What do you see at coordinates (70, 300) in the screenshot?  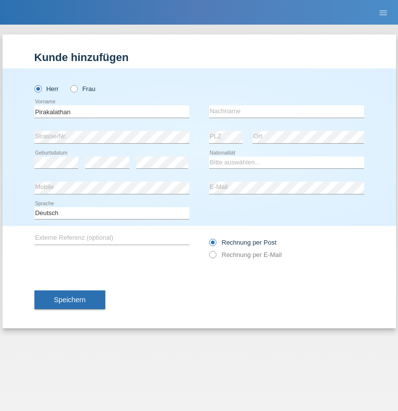 I see `button: Speichern` at bounding box center [70, 300].